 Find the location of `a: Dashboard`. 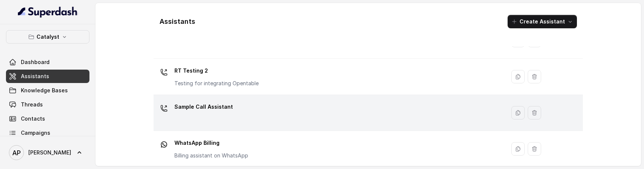

a: Dashboard is located at coordinates (48, 62).